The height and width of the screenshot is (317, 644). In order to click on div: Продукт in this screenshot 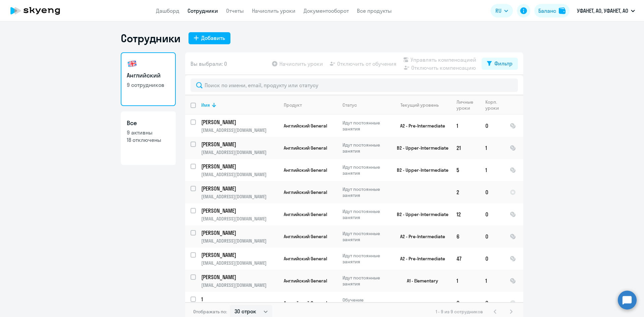, I will do `click(310, 105)`.